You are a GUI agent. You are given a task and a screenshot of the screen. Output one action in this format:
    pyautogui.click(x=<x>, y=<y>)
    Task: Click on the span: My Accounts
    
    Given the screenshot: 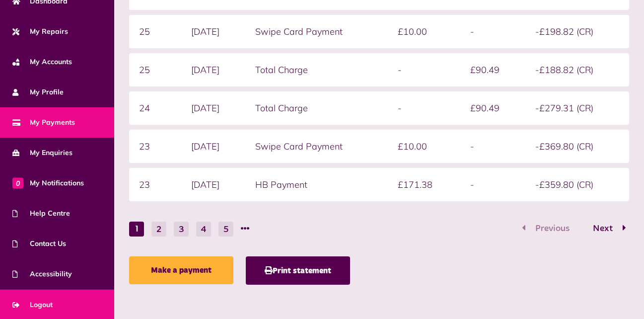 What is the action you would take?
    pyautogui.click(x=43, y=62)
    